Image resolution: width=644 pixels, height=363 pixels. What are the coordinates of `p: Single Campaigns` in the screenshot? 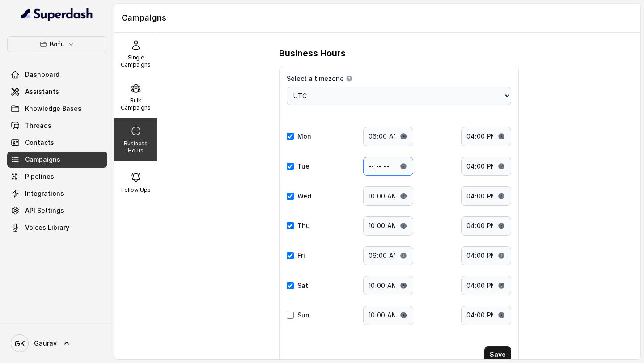 It's located at (136, 62).